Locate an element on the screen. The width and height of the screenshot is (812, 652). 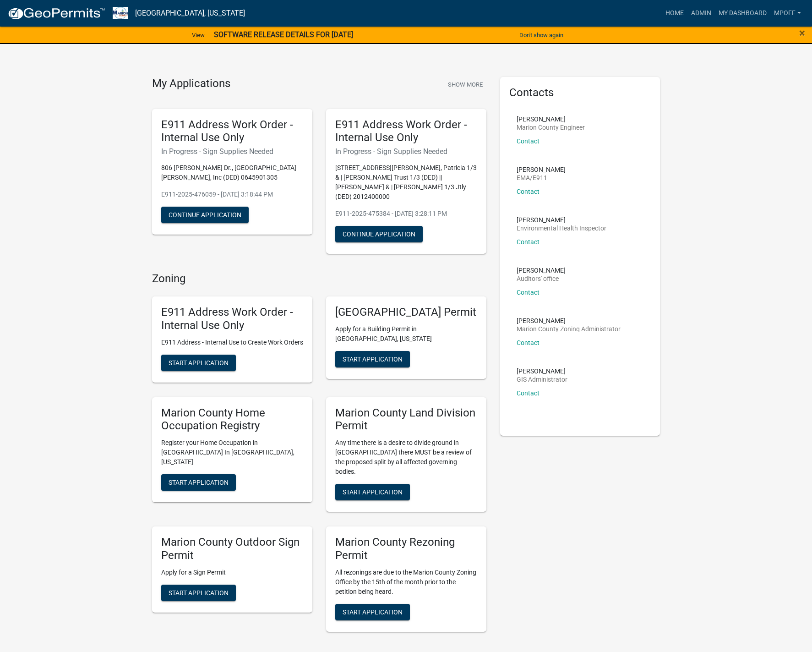
p: EMA/E911 is located at coordinates (541, 177).